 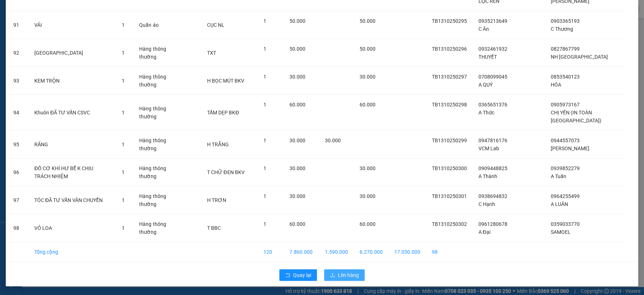 I want to click on span: 0932461932, so click(x=493, y=49).